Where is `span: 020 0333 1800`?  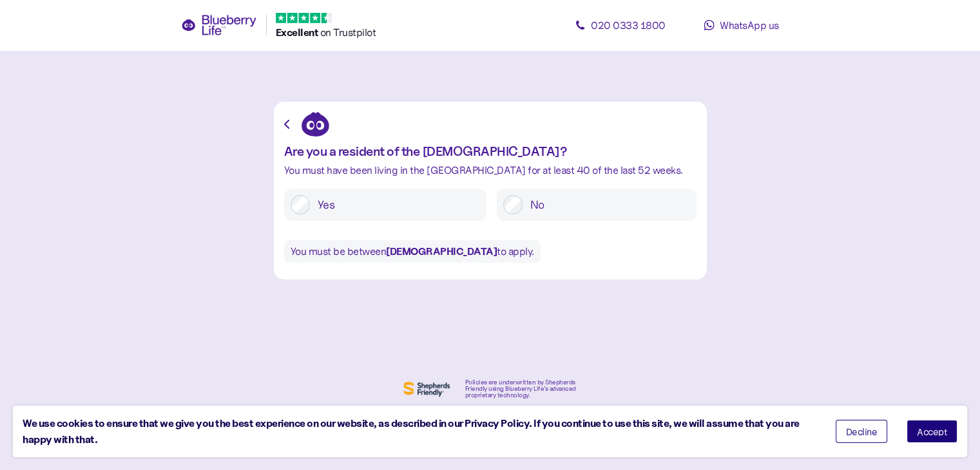
span: 020 0333 1800 is located at coordinates (628, 25).